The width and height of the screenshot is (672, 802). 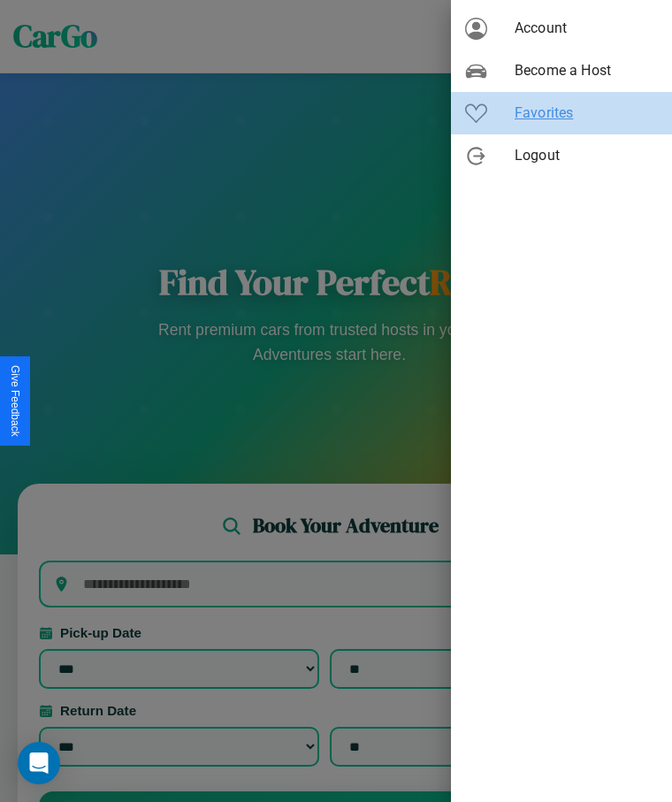 What do you see at coordinates (587, 28) in the screenshot?
I see `span: Account` at bounding box center [587, 28].